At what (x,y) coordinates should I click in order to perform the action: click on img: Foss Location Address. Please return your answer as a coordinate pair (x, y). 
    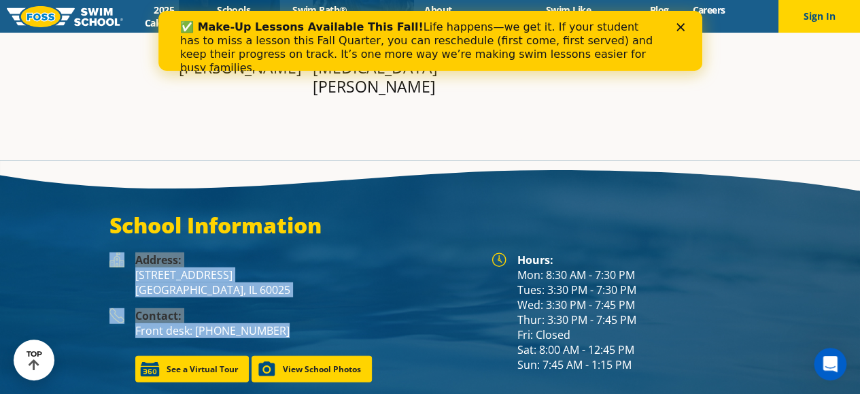
    Looking at the image, I should click on (117, 260).